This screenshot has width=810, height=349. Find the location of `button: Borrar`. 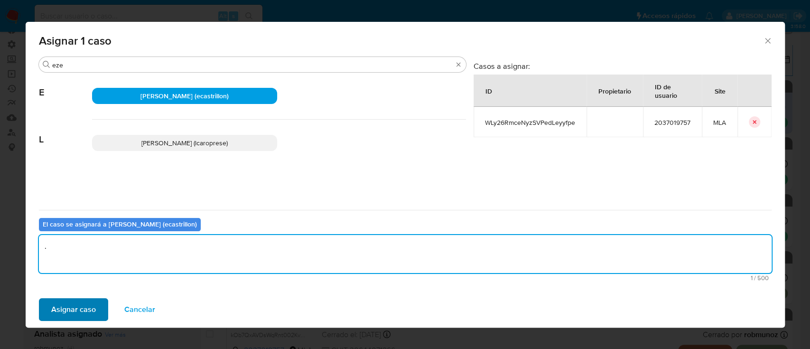

button: Borrar is located at coordinates (458, 65).